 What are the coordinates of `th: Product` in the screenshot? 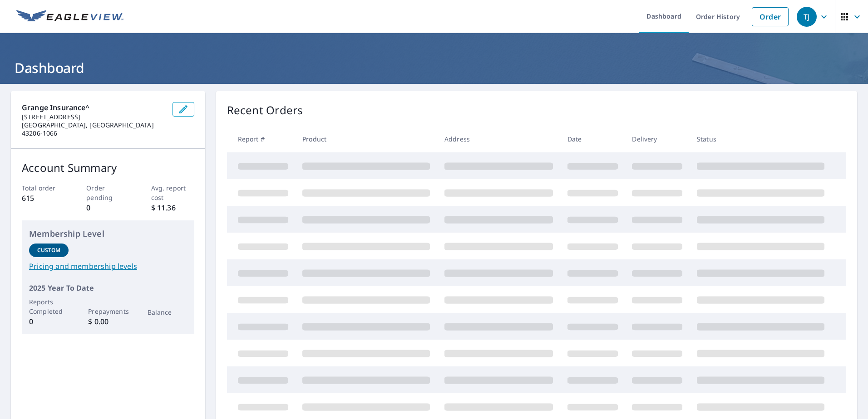 It's located at (366, 139).